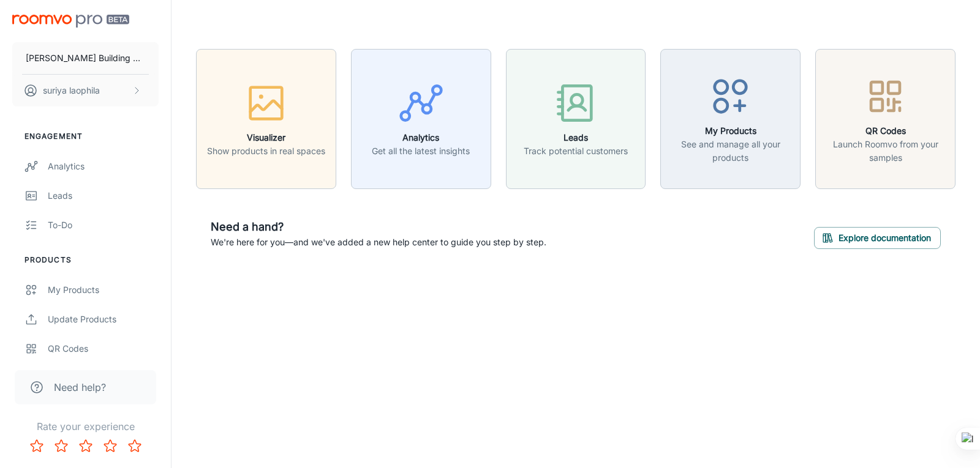  What do you see at coordinates (885, 131) in the screenshot?
I see `h6: QR Codes` at bounding box center [885, 131].